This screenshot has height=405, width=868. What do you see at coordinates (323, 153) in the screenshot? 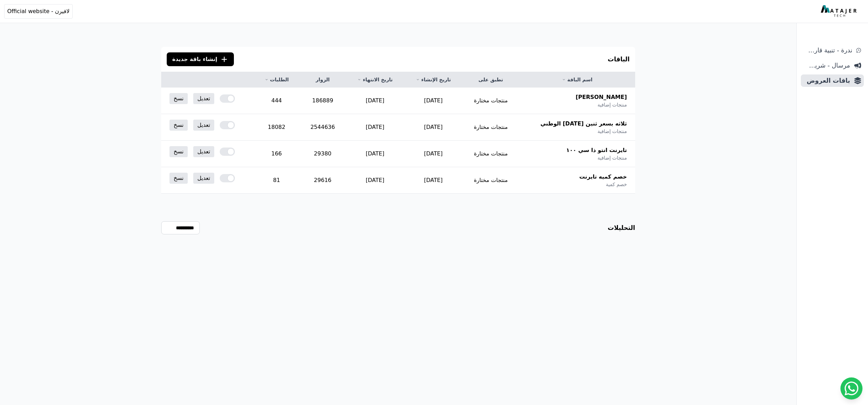
I see `td: 29380` at bounding box center [323, 153].